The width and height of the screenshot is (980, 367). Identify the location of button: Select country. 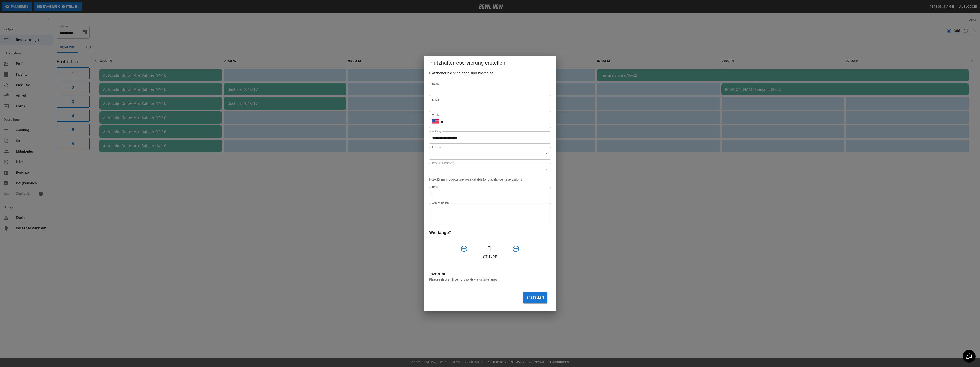
(436, 122).